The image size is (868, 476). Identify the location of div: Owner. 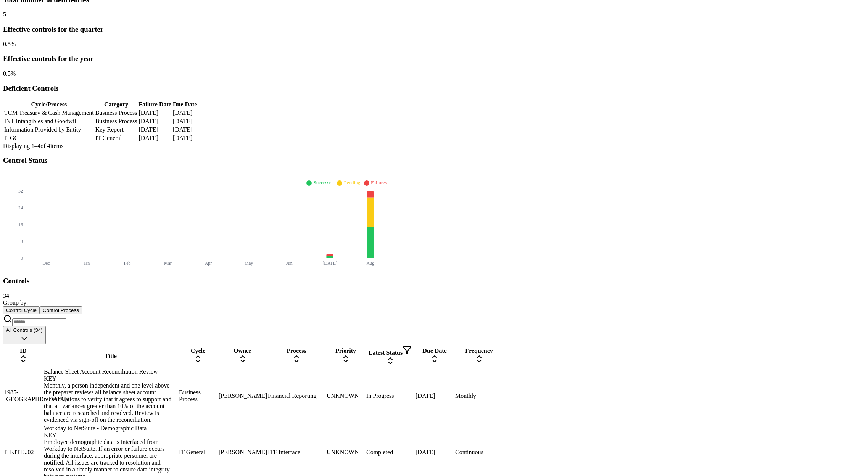
(243, 351).